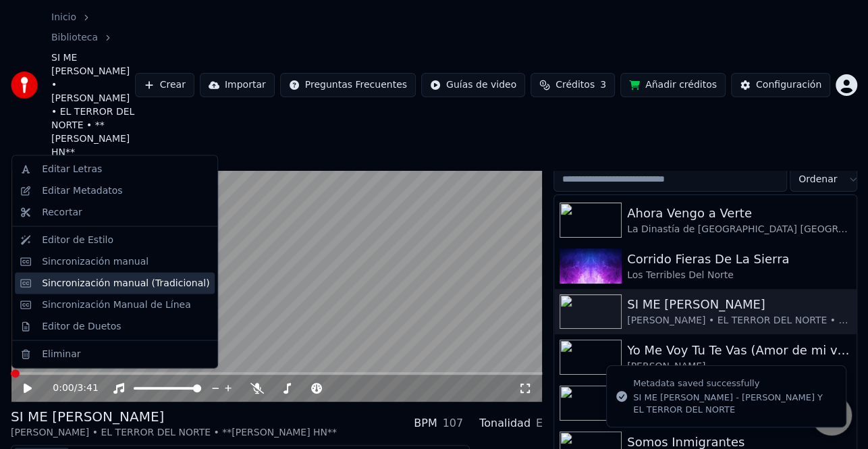 The image size is (868, 449). What do you see at coordinates (453, 423) in the screenshot?
I see `div: 107` at bounding box center [453, 423].